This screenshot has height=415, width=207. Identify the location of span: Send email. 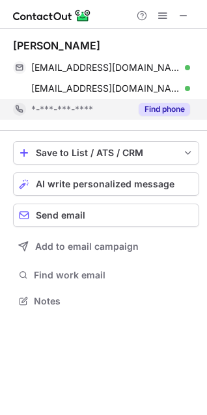
(60, 215).